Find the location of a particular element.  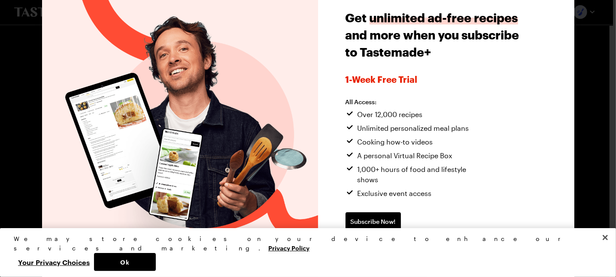

div: Privacy is located at coordinates (304, 253).